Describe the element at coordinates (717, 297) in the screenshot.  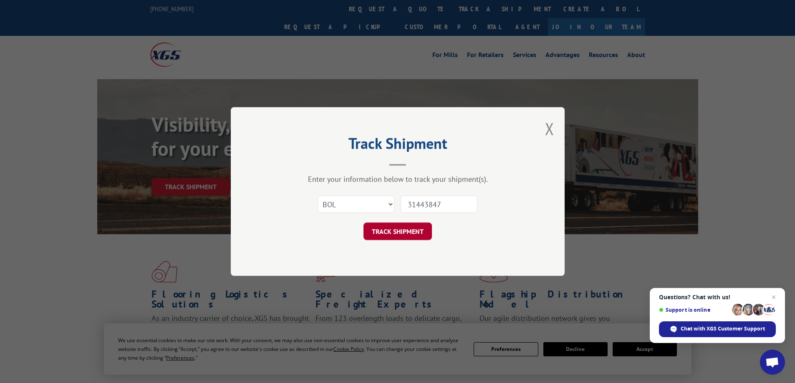
I see `span: Questions? Chat with us!` at that location.